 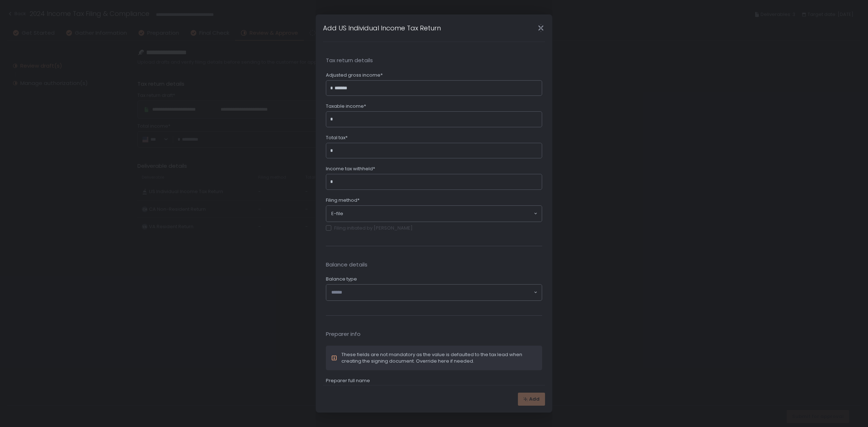 What do you see at coordinates (351, 169) in the screenshot?
I see `span: Income tax withheld*` at bounding box center [351, 169].